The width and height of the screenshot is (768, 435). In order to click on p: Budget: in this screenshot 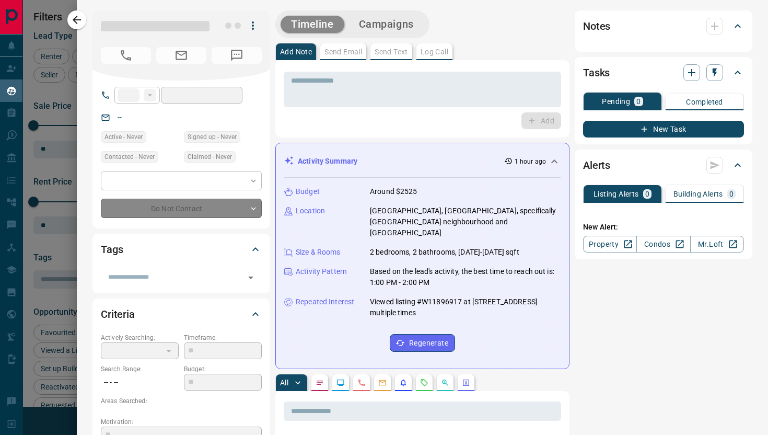, I will do `click(223, 369)`.